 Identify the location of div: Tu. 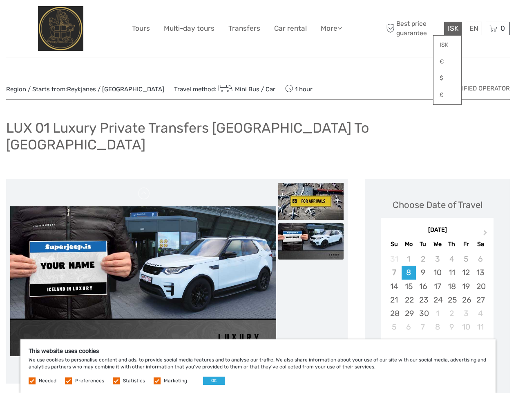
(423, 244).